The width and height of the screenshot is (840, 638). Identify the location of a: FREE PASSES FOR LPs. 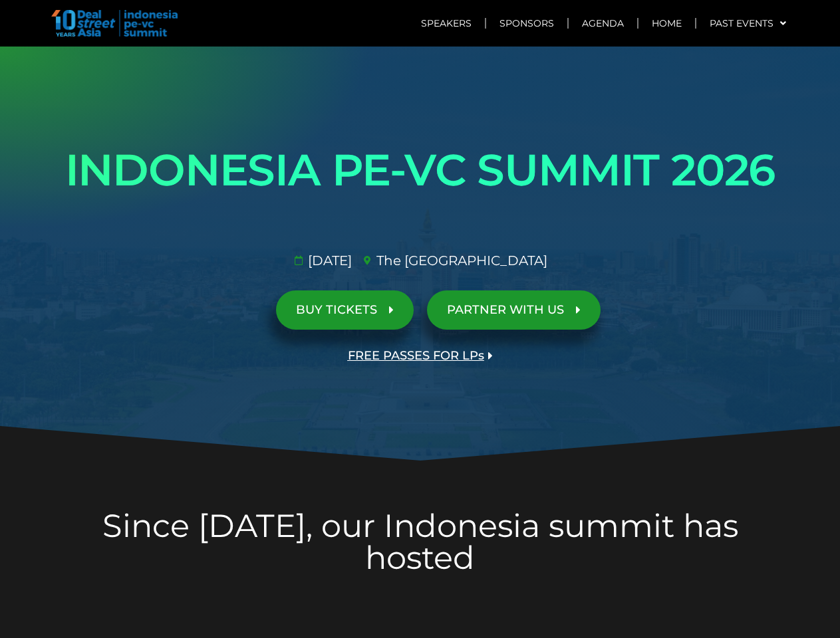
(420, 356).